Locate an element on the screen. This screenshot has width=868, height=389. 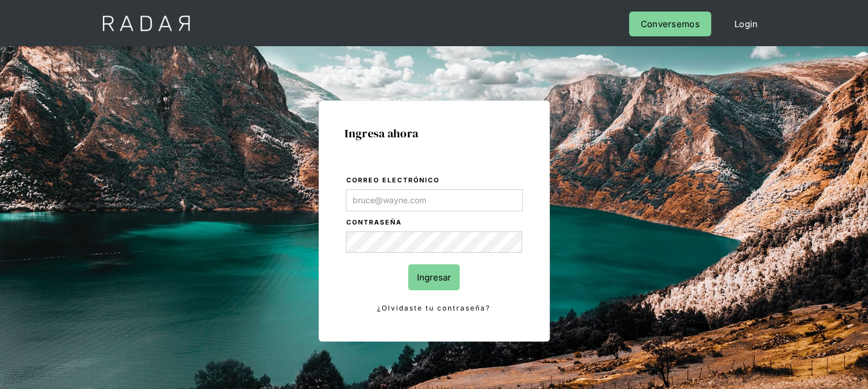
a: Login is located at coordinates (746, 24).